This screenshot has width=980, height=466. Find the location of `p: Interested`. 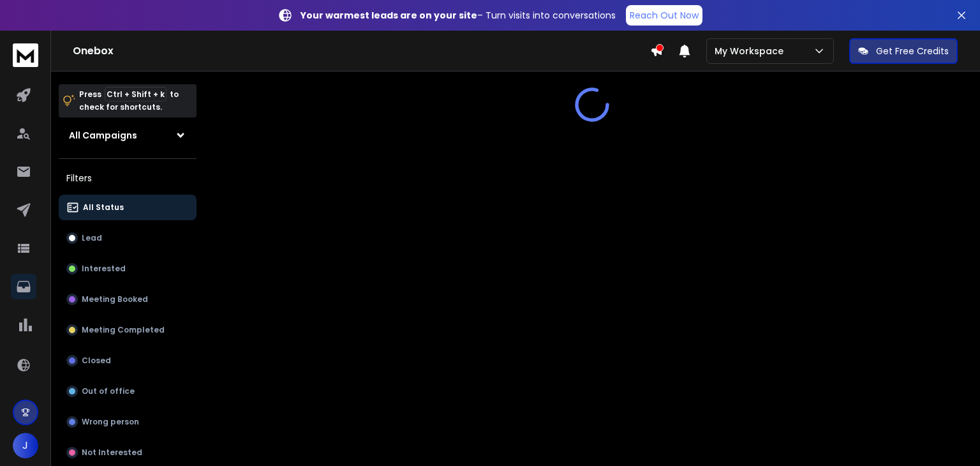

p: Interested is located at coordinates (103, 269).